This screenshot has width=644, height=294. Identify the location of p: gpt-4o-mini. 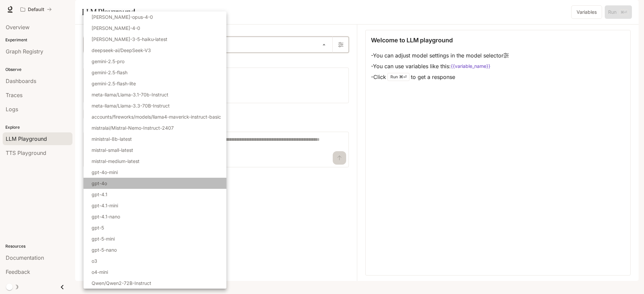
(105, 172).